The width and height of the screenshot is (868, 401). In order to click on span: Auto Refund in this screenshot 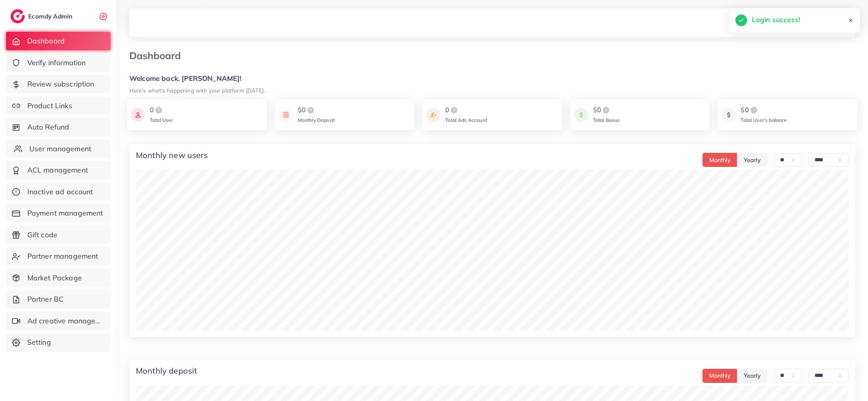, I will do `click(48, 127)`.